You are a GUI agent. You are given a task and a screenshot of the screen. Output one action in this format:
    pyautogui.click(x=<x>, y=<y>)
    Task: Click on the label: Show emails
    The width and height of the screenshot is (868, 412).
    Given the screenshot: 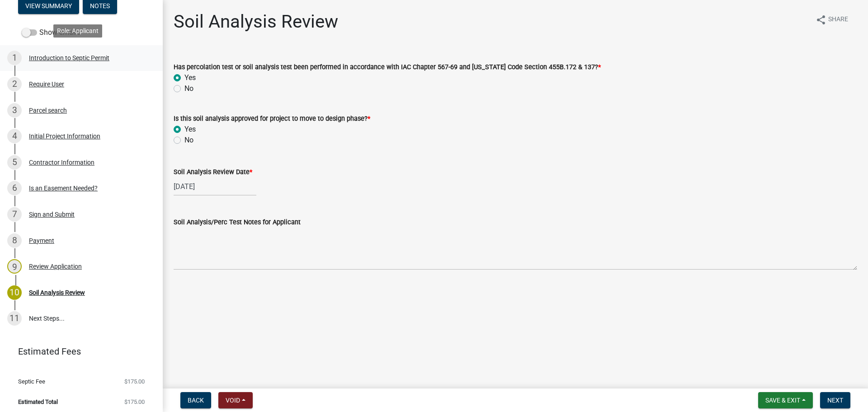 What is the action you would take?
    pyautogui.click(x=51, y=33)
    